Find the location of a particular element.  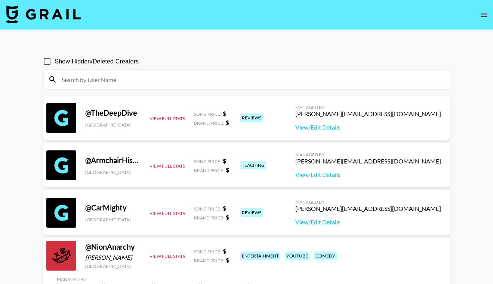

div: youtube is located at coordinates (297, 256).